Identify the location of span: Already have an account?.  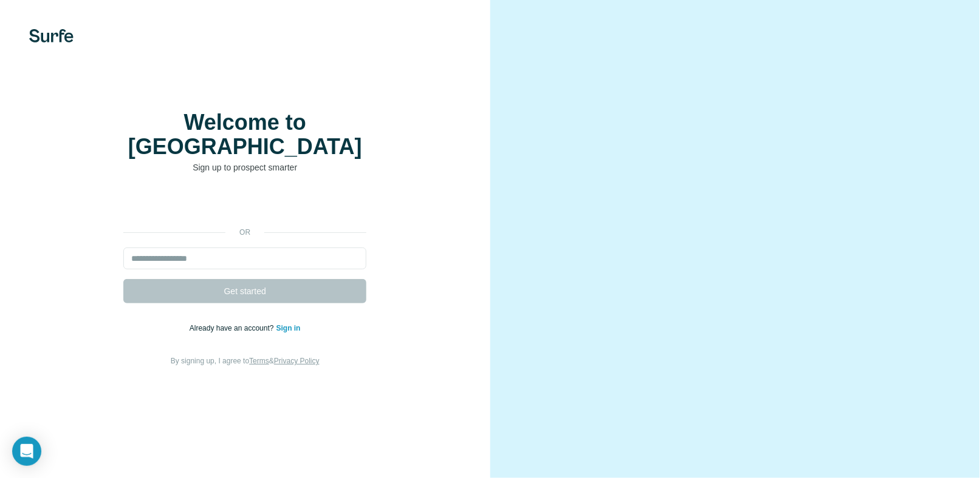
(233, 328).